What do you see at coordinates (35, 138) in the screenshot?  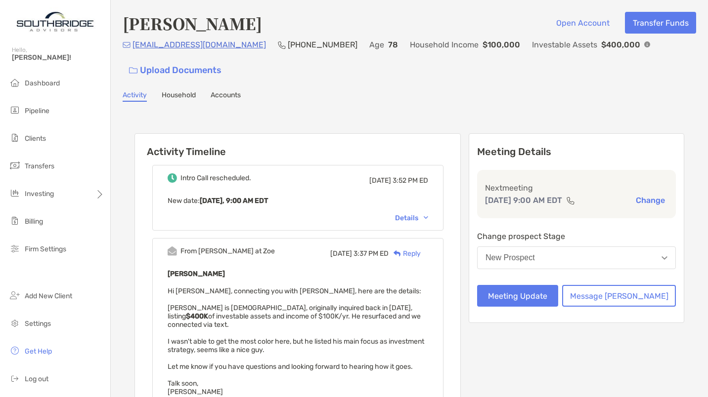 I see `span: Clients` at bounding box center [35, 138].